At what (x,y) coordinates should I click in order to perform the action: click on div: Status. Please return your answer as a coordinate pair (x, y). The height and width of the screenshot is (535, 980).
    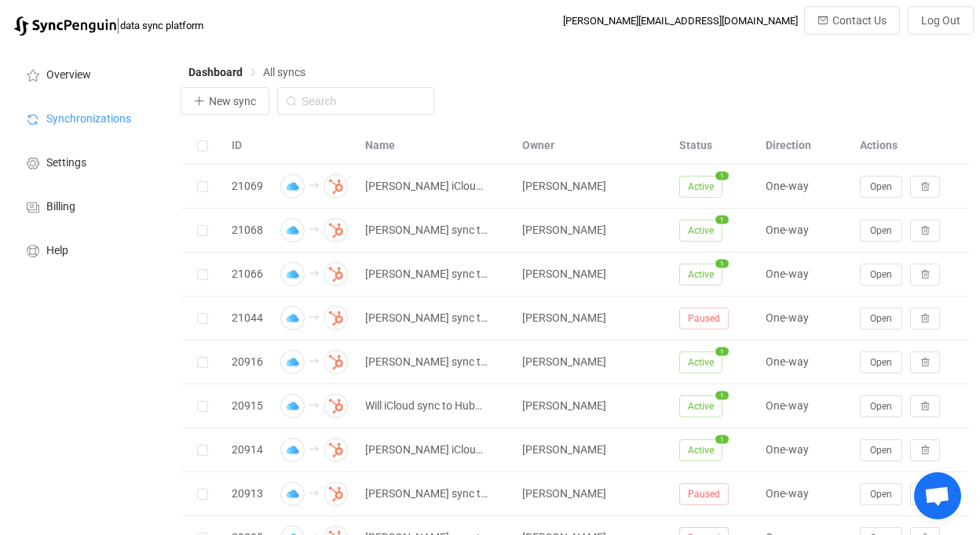
    Looking at the image, I should click on (714, 145).